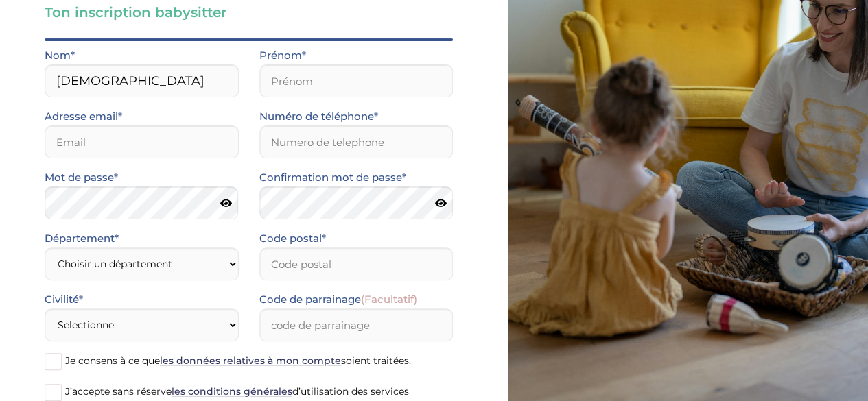 The height and width of the screenshot is (401, 868). I want to click on label: Confirmation mot de passe*, so click(333, 178).